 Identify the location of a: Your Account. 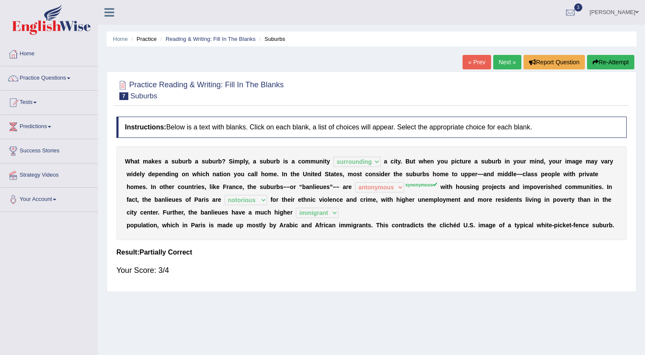
(49, 199).